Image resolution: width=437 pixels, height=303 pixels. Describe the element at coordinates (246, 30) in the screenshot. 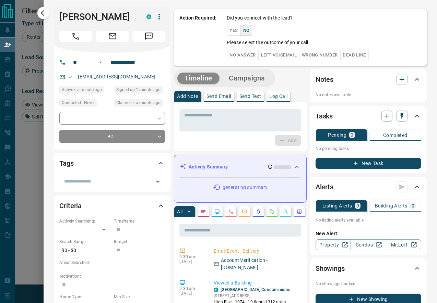

I see `button: No` at that location.